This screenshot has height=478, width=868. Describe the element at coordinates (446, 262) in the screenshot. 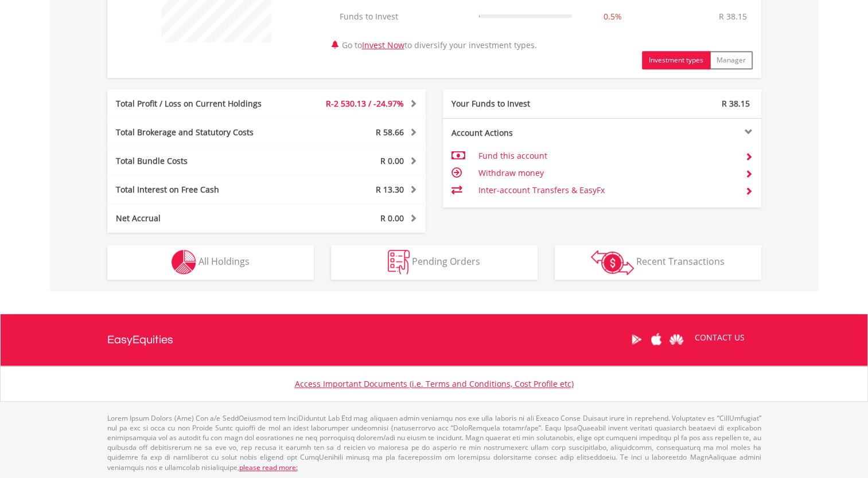

I see `span: Pending Orders` at that location.